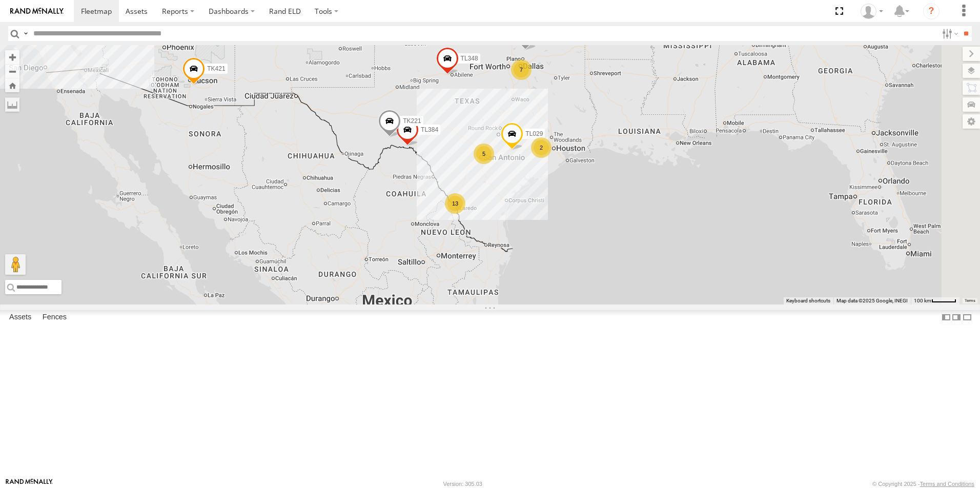  I want to click on button: Map Scale: 100 km per 45 pixels, so click(935, 301).